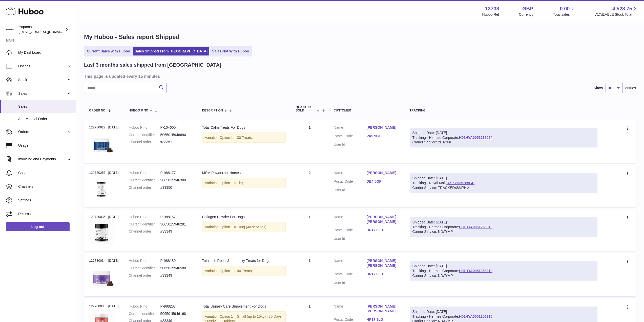 The image size is (644, 322). I want to click on h1: My Huboo - Sales report Shipped, so click(360, 37).